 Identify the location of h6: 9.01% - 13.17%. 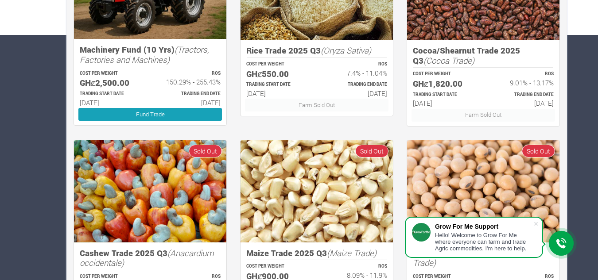
(522, 83).